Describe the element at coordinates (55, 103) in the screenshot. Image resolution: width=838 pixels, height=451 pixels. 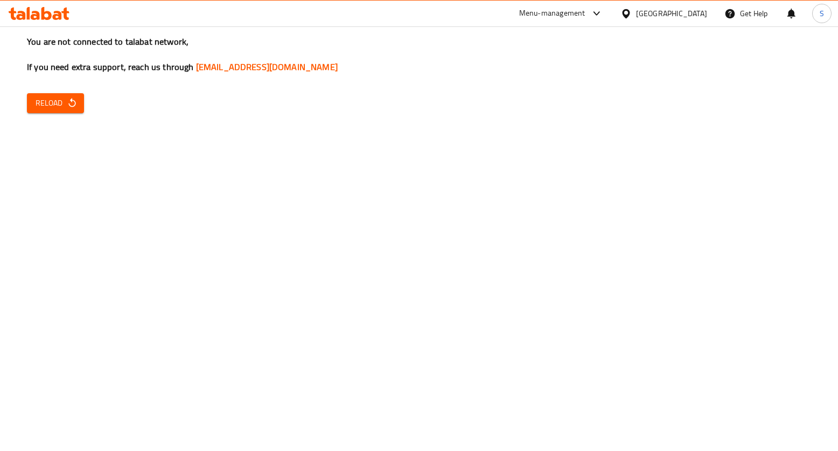
I see `button: Reload` at that location.